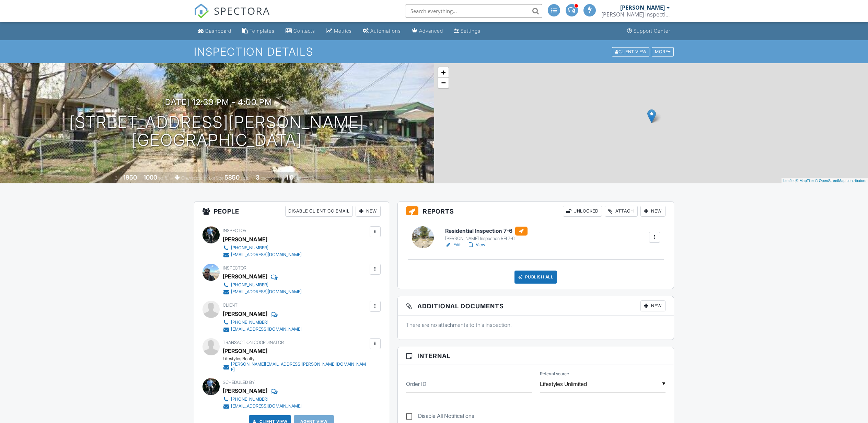 Image resolution: width=868 pixels, height=423 pixels. I want to click on p: There are no attachments to this inspection., so click(536, 325).